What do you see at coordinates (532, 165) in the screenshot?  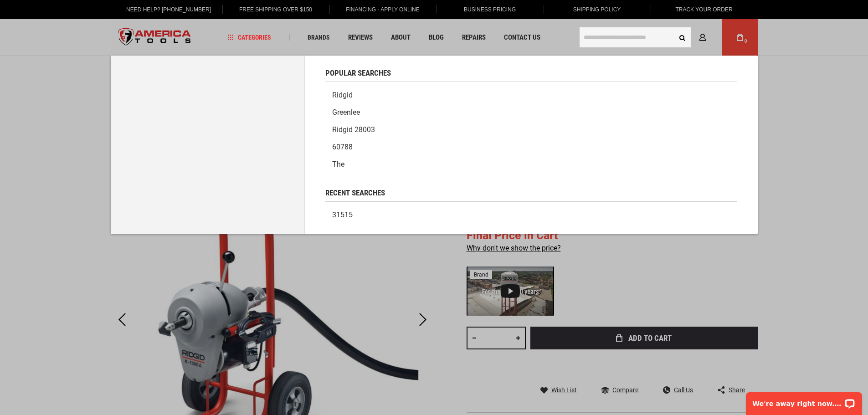 I see `a: The` at bounding box center [532, 165].